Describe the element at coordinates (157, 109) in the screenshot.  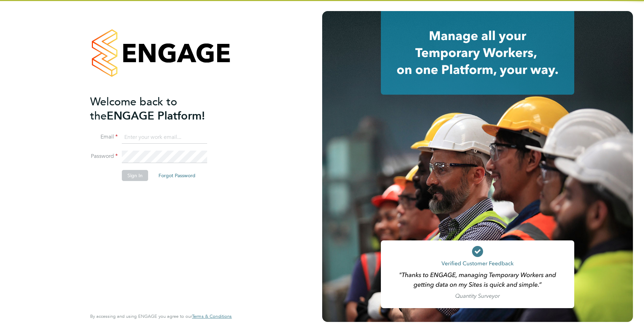
I see `h2: ENGAGE Platform!` at that location.